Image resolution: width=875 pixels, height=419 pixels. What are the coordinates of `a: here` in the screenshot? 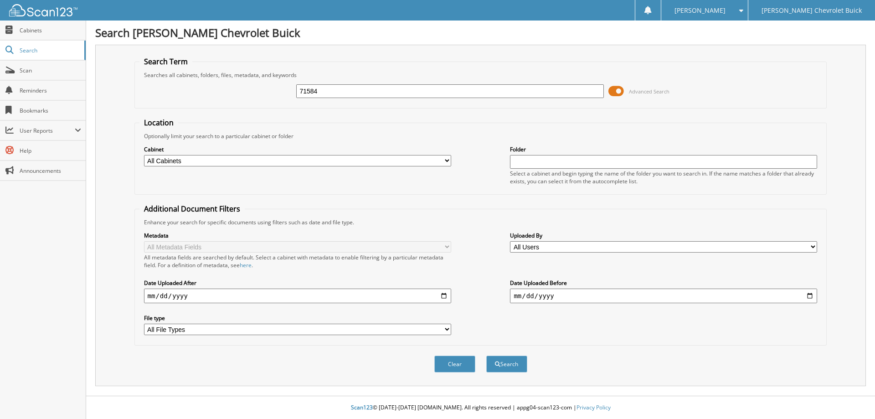 It's located at (246, 265).